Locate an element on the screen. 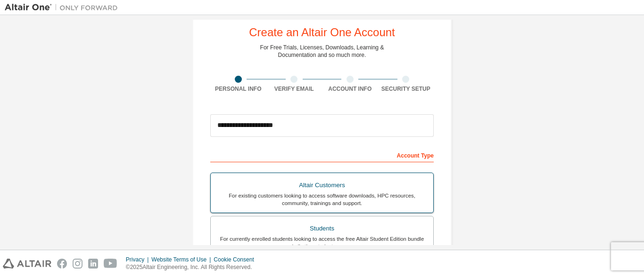 The width and height of the screenshot is (644, 277). div: For currently enrolled students looking to access the free Altair Student Edition bundle and all ... is located at coordinates (322, 243).